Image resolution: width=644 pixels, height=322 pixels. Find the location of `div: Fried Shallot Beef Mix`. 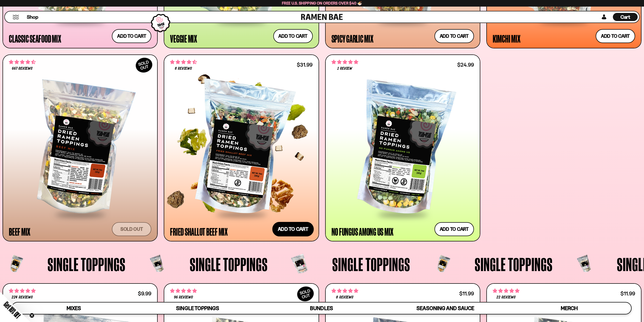

div: Fried Shallot Beef Mix is located at coordinates (199, 232).